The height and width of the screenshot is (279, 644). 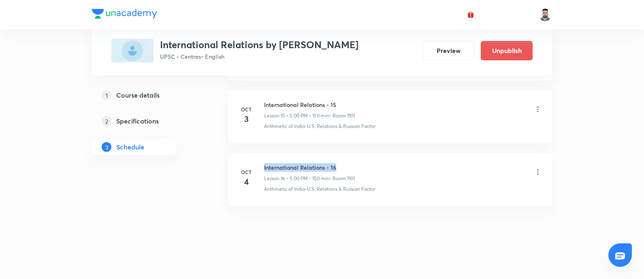 What do you see at coordinates (545, 15) in the screenshot?
I see `img: Maharaj Singh` at bounding box center [545, 15].